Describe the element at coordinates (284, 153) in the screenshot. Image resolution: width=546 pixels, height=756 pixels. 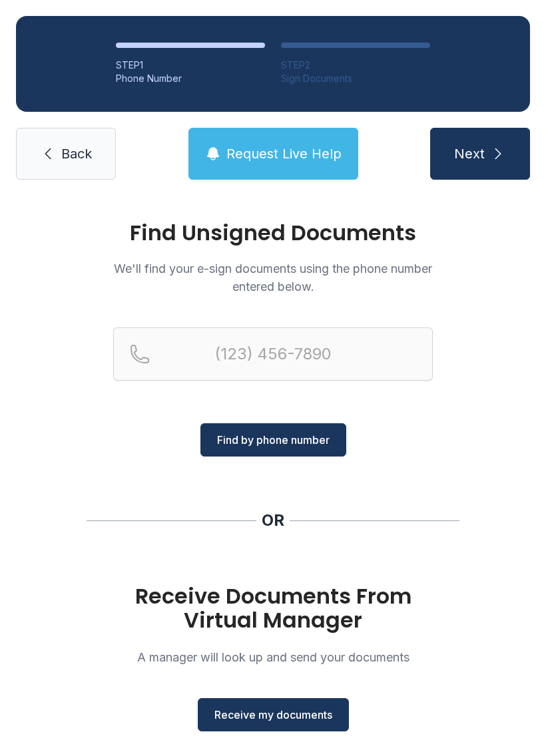
I see `span: Request Live Help` at that location.